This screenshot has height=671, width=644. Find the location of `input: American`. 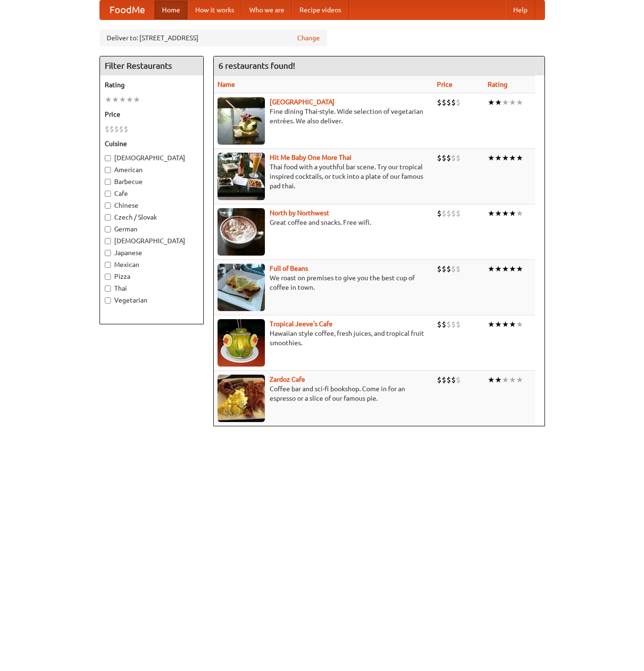

input: American is located at coordinates (108, 169).